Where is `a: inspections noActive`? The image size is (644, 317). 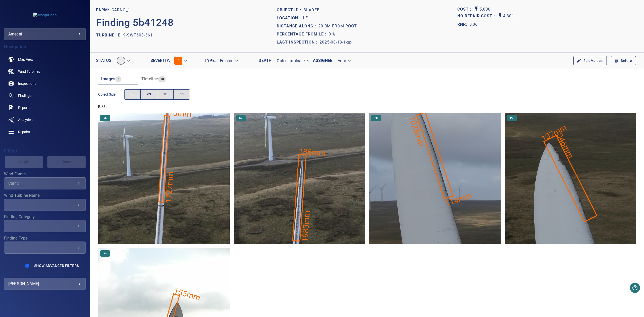 a: inspections noActive is located at coordinates (45, 84).